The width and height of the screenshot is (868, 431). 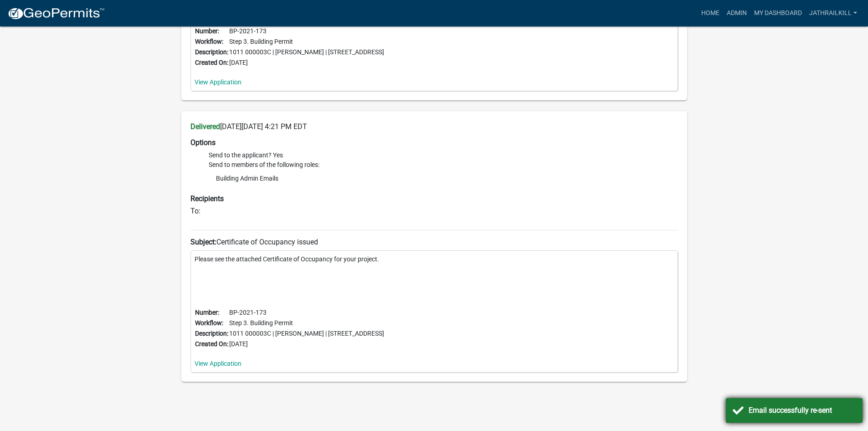 I want to click on h6: Certificate of Occupancy issued, so click(x=435, y=242).